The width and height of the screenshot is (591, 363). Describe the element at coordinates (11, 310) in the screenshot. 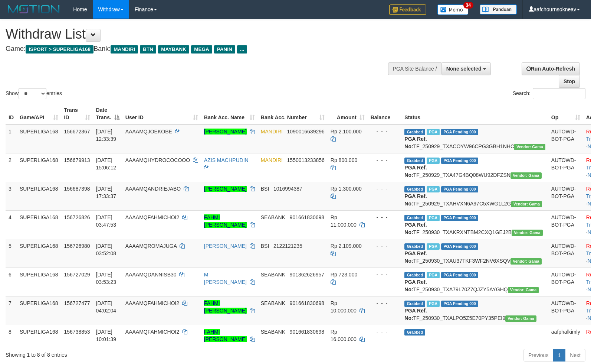

I see `td: 7` at that location.